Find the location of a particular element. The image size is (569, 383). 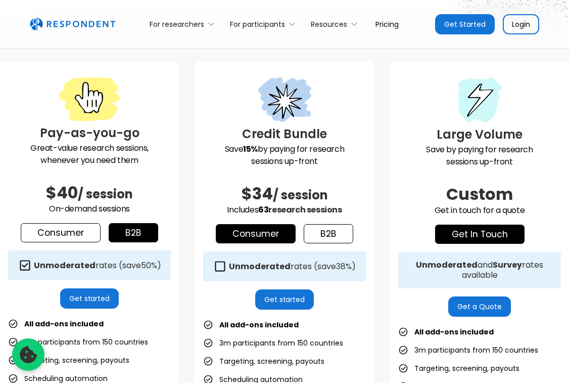

strong: Survey is located at coordinates (508, 264).